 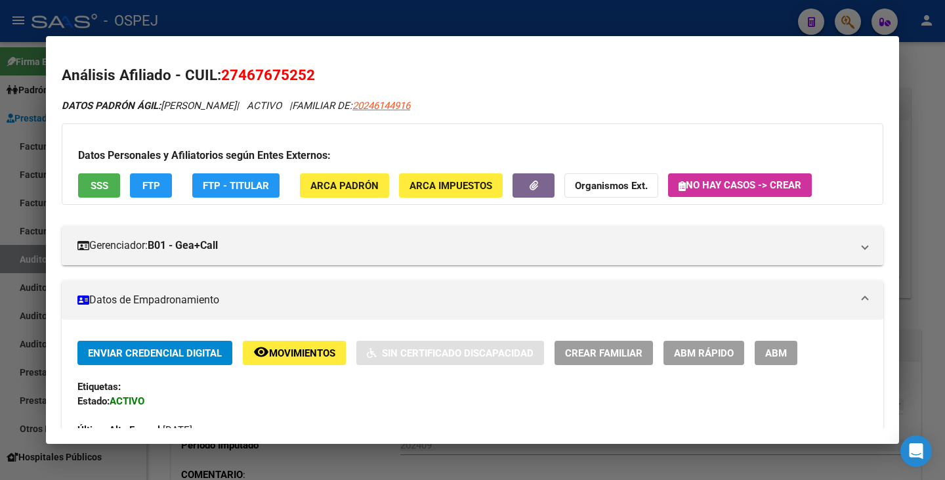 I want to click on div: Open Intercom Messenger, so click(x=916, y=451).